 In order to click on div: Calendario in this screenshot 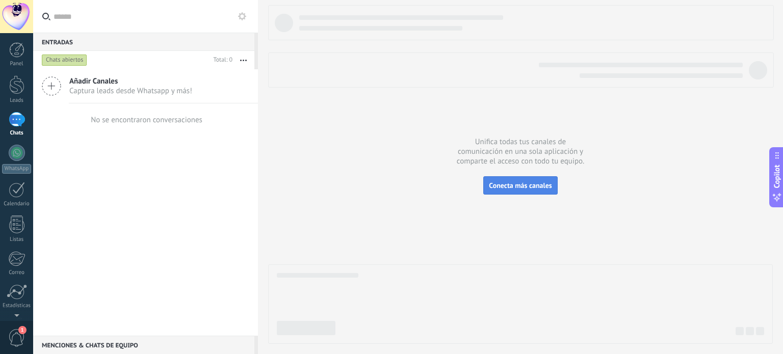, I will do `click(17, 204)`.